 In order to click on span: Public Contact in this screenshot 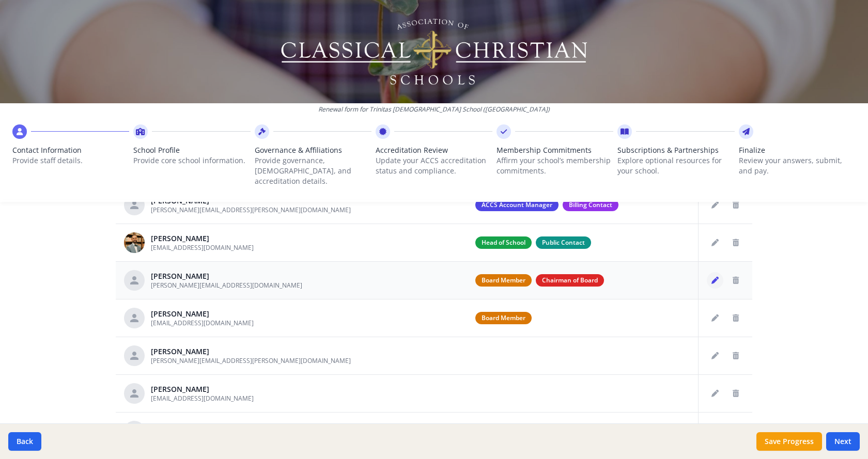, I will do `click(563, 243)`.